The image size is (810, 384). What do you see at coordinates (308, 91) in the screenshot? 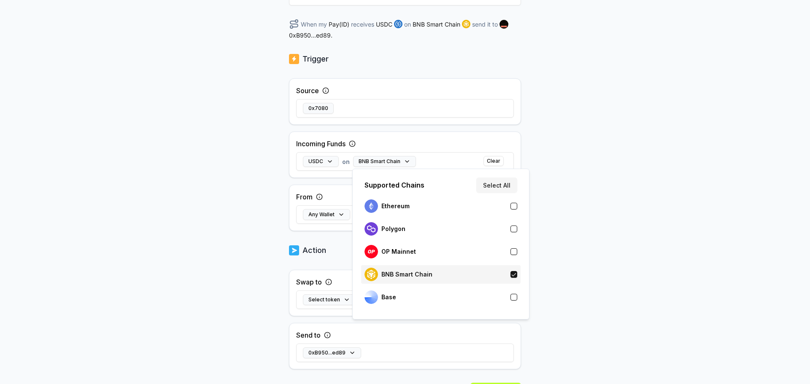
I see `label: Source` at bounding box center [308, 91].